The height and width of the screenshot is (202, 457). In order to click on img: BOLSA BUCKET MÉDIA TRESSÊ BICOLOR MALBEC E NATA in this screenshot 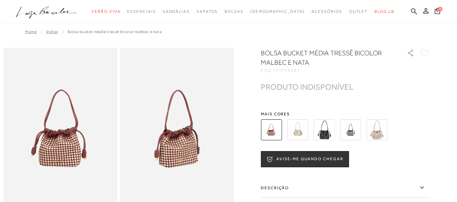, I will do `click(271, 130)`.